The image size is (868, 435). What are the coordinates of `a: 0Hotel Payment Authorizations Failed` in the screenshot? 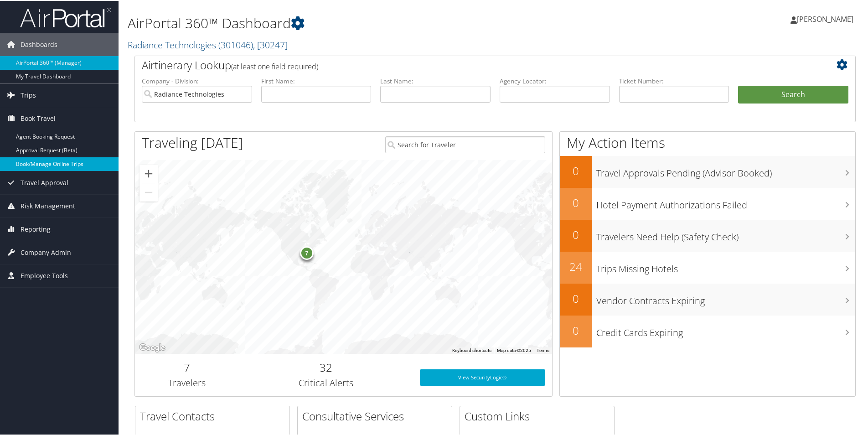 It's located at (708, 203).